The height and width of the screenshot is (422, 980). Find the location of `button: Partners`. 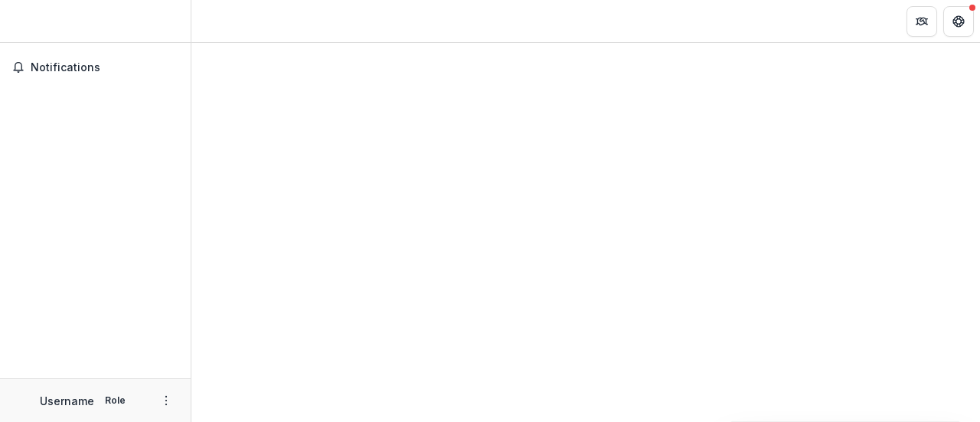

button: Partners is located at coordinates (922, 21).